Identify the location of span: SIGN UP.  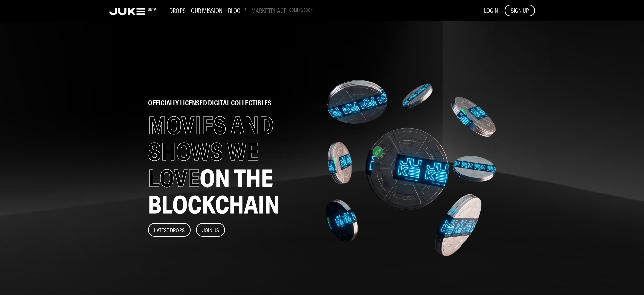
(520, 11).